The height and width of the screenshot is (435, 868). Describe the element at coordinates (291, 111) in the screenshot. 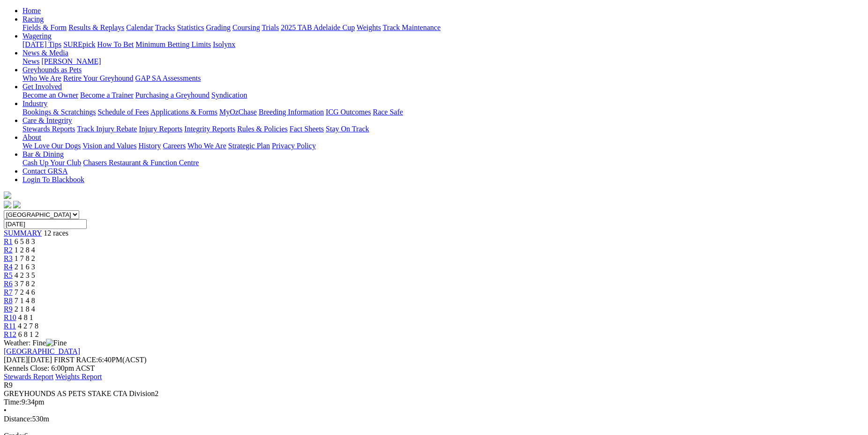

I see `a: Breeding Information` at that location.